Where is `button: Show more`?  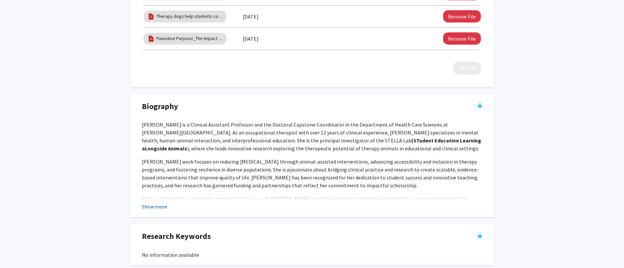
button: Show more is located at coordinates (155, 207).